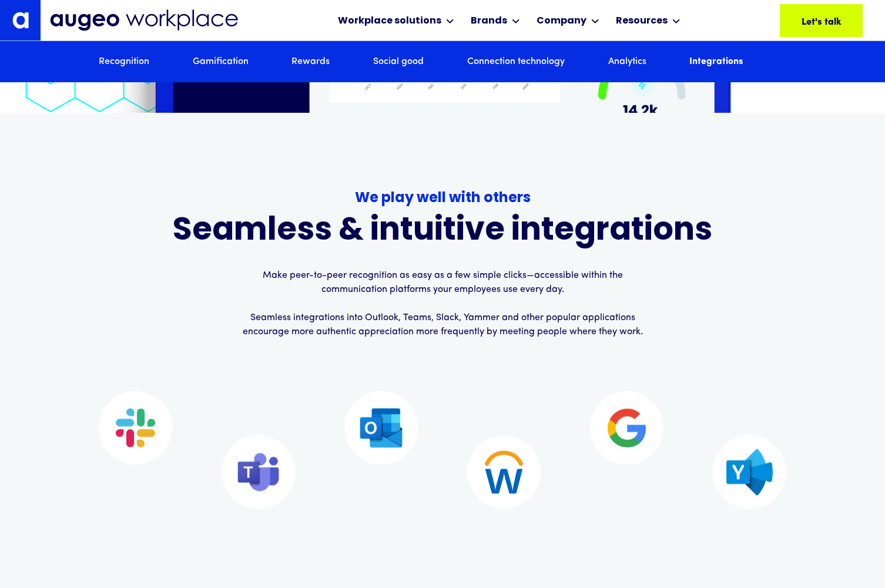  What do you see at coordinates (124, 62) in the screenshot?
I see `a: Recognition` at bounding box center [124, 62].